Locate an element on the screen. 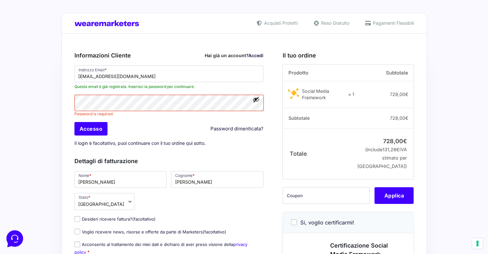 Image resolution: width=488 pixels, height=254 pixels. img: dark is located at coordinates (17, 43).